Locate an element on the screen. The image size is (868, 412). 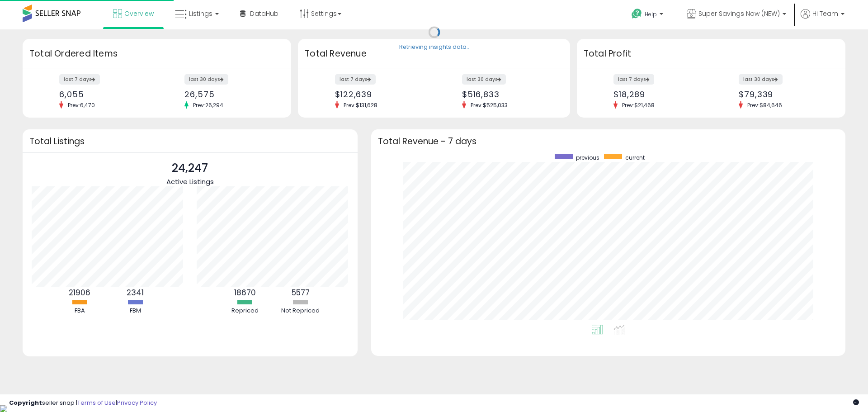
span: Prev: $131,628 is located at coordinates (360, 105).